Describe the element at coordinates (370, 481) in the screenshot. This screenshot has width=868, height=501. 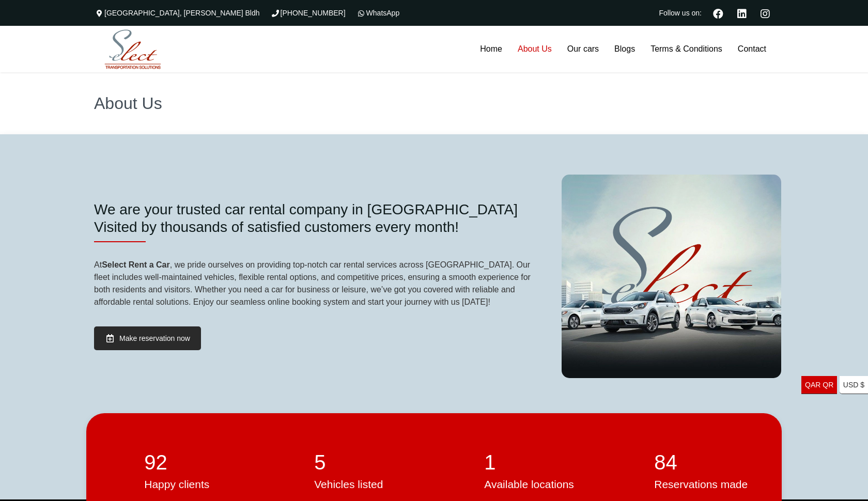
I see `div: Vehicles listed` at that location.